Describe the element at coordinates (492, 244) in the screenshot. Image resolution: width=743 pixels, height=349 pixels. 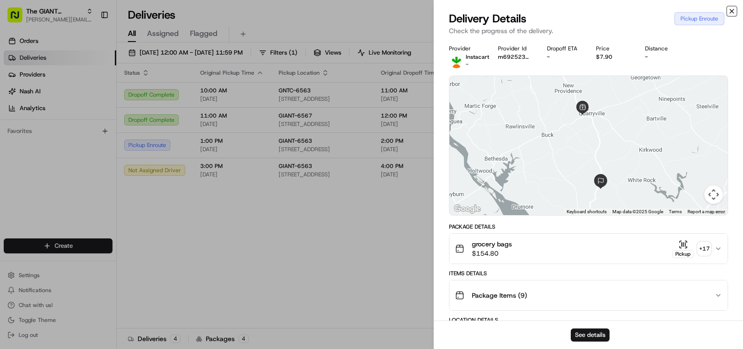
I see `span: grocery bags` at that location.